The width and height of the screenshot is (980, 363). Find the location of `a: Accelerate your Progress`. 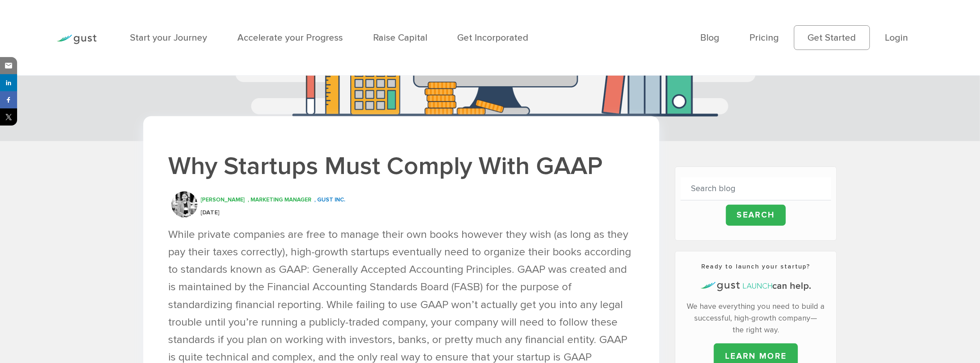

a: Accelerate your Progress is located at coordinates (290, 37).